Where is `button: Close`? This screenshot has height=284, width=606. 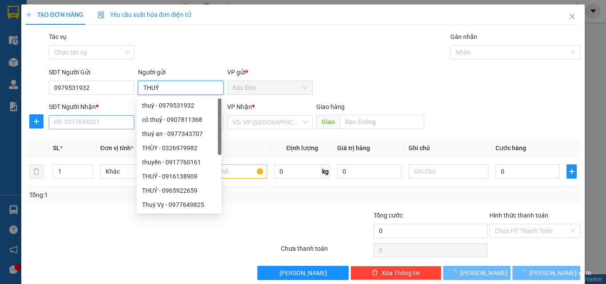 button: Close is located at coordinates (572, 17).